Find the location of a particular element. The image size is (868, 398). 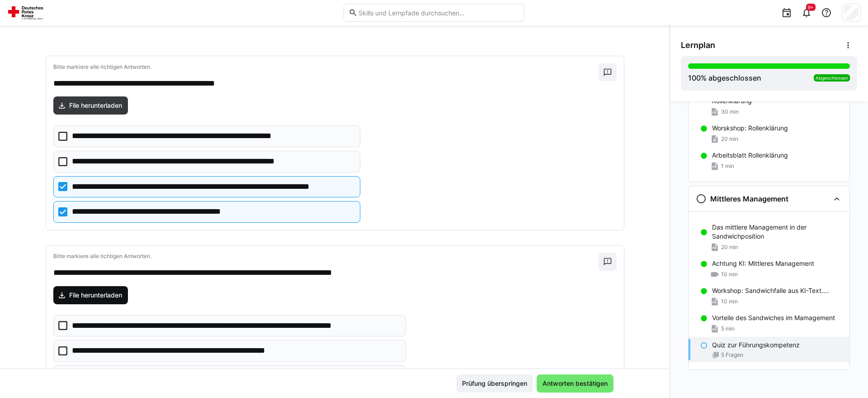

span: Lernplan is located at coordinates (698, 45).